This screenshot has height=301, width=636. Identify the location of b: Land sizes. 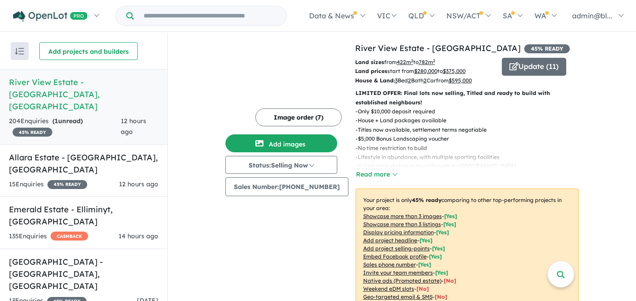
(370, 62).